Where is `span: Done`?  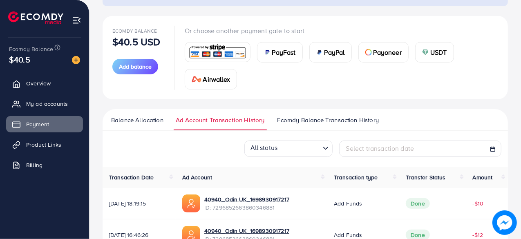
span: Done is located at coordinates (417, 203).